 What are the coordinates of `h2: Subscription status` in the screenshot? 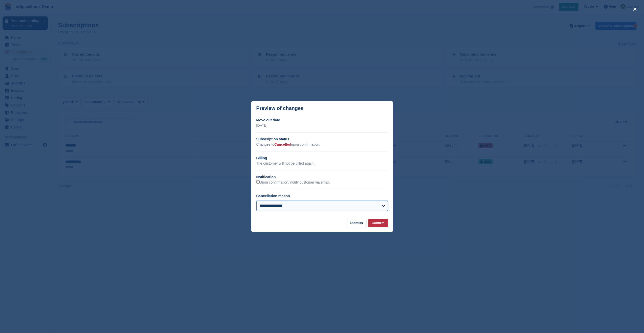 It's located at (322, 139).